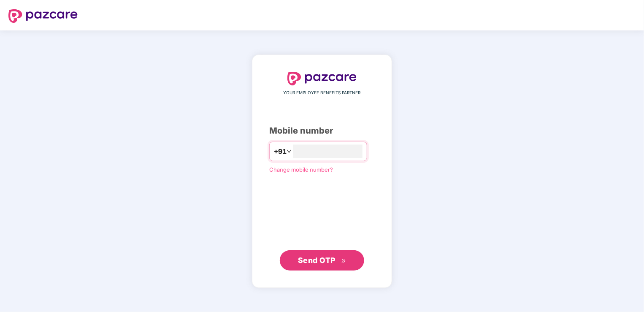 The width and height of the screenshot is (644, 312). What do you see at coordinates (322, 130) in the screenshot?
I see `div: Mobile number` at bounding box center [322, 130].